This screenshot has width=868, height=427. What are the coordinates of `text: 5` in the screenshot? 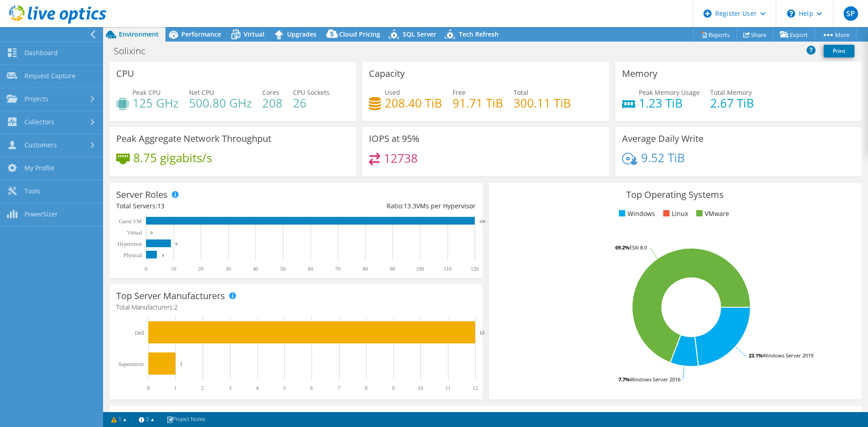 It's located at (284, 388).